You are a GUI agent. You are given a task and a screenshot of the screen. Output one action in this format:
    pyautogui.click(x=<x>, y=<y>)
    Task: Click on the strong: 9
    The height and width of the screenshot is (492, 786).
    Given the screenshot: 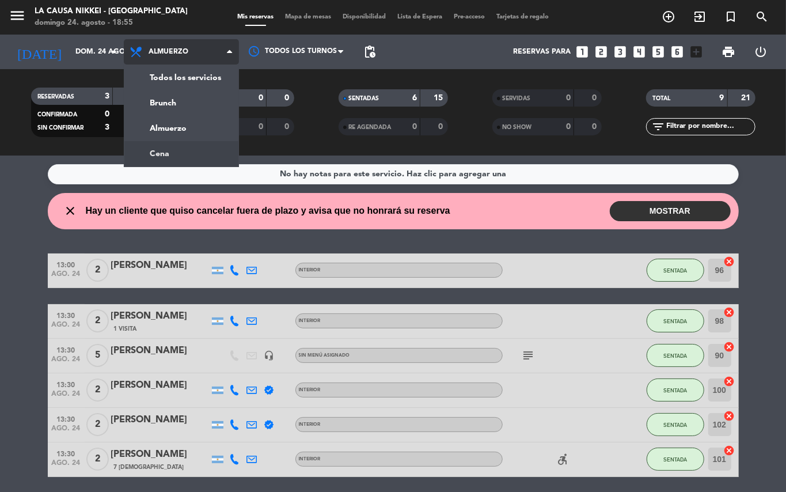 What is the action you would take?
    pyautogui.click(x=722, y=98)
    